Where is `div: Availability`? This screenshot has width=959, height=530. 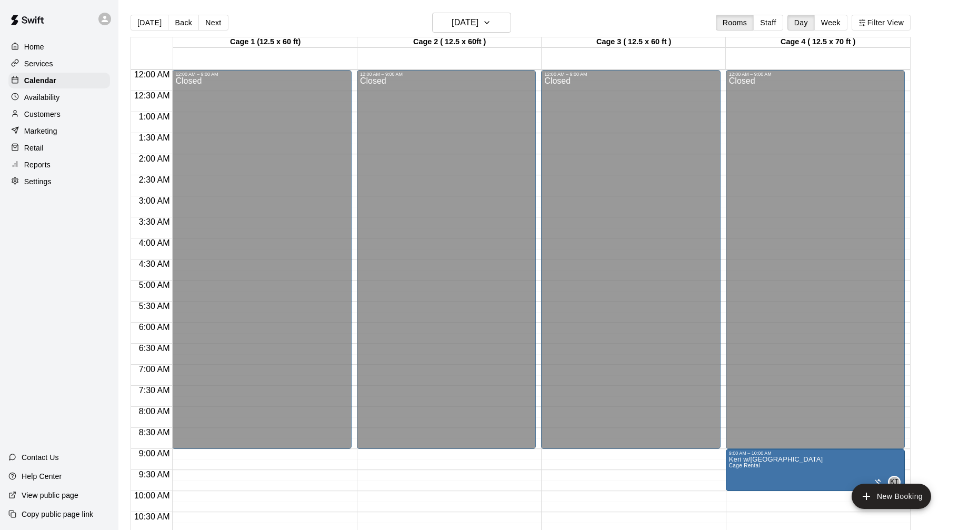 div: Availability is located at coordinates (59, 97).